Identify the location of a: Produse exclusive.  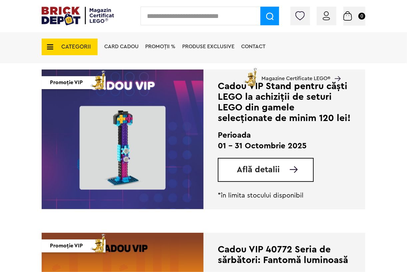
(208, 47).